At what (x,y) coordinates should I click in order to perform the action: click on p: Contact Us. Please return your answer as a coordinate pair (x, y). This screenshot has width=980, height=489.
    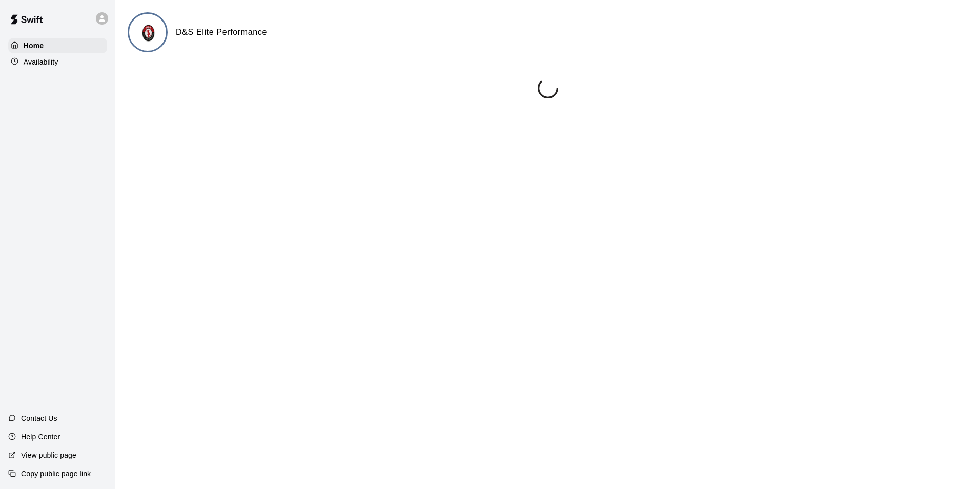
    Looking at the image, I should click on (39, 418).